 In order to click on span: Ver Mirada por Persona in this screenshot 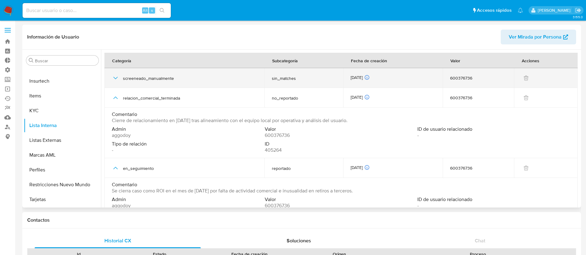, I will do `click(535, 37)`.